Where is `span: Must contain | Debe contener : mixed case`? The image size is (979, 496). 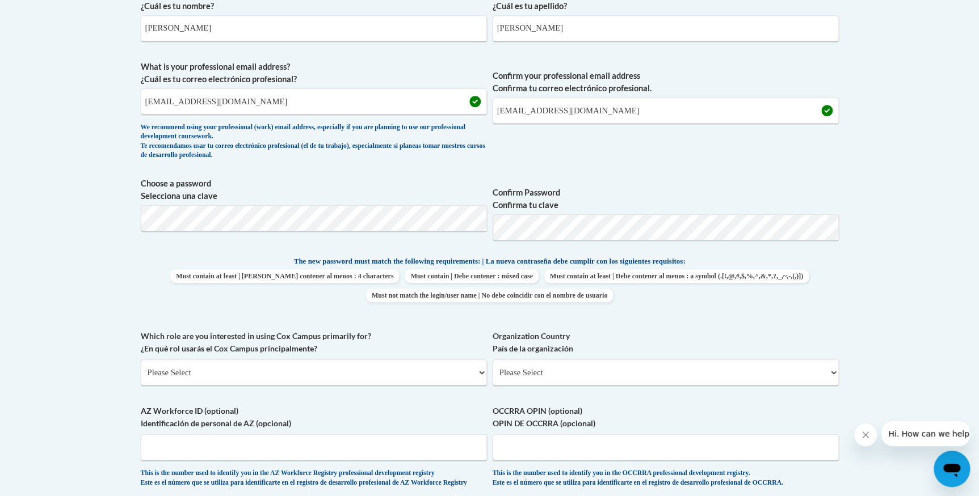
span: Must contain | Debe contener : mixed case is located at coordinates (471, 276).